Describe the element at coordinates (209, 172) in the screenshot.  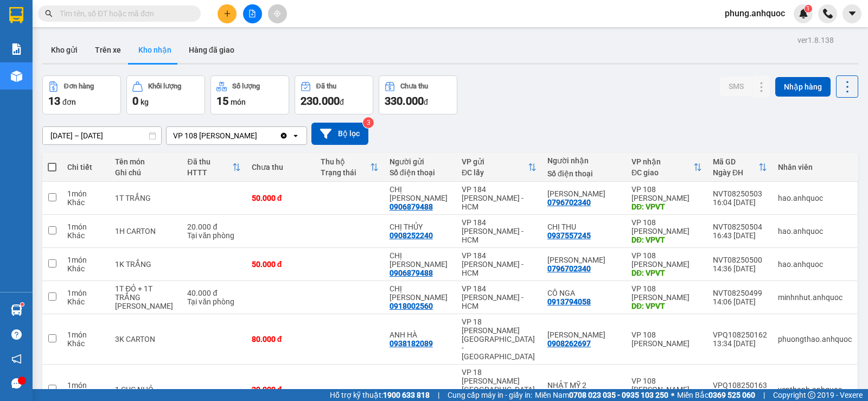
I see `div: HTTT` at that location.